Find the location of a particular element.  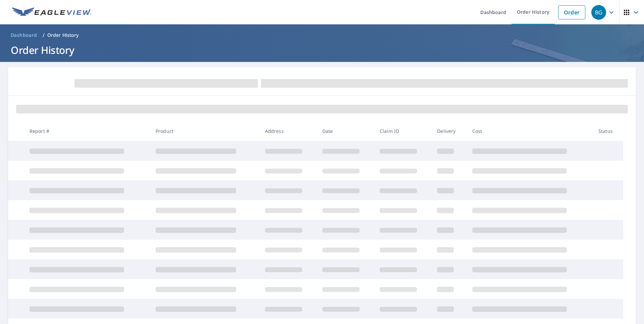

th: Product is located at coordinates (205, 131).